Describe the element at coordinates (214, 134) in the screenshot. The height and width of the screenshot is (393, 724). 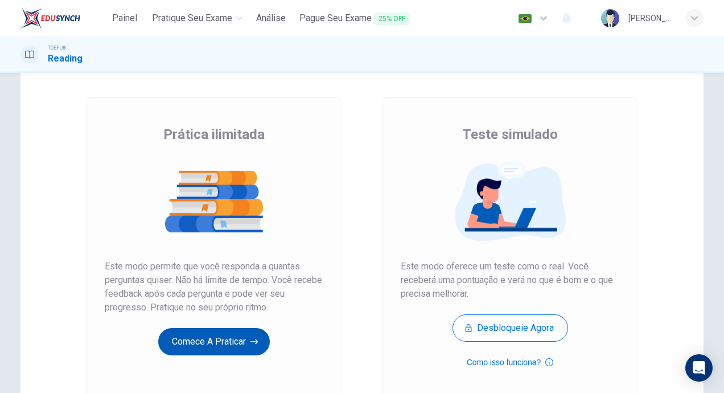
I see `span: Prática ilimitada` at that location.